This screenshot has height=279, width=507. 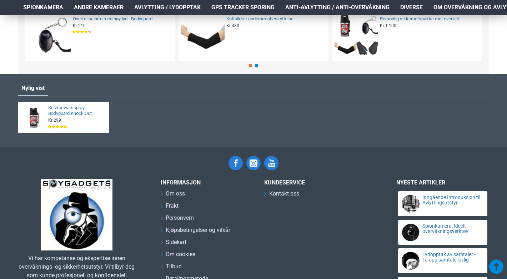 I want to click on span: Sidekart, so click(x=176, y=242).